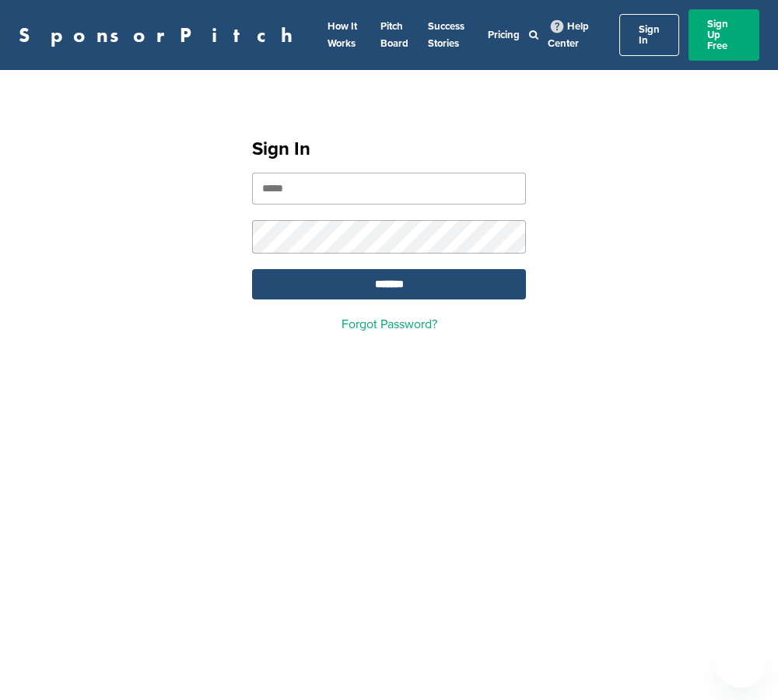 Image resolution: width=778 pixels, height=700 pixels. What do you see at coordinates (568, 35) in the screenshot?
I see `a: Help Center` at bounding box center [568, 35].